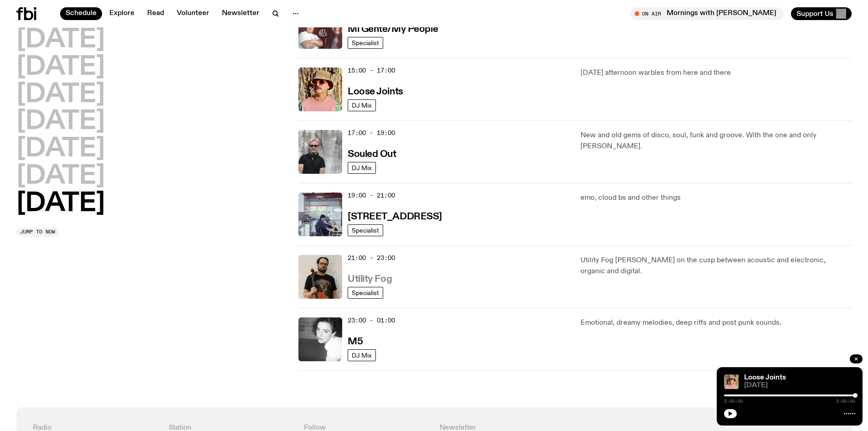 This screenshot has width=868, height=431. Describe the element at coordinates (371, 258) in the screenshot. I see `span: 21:00 - 23:00` at that location.